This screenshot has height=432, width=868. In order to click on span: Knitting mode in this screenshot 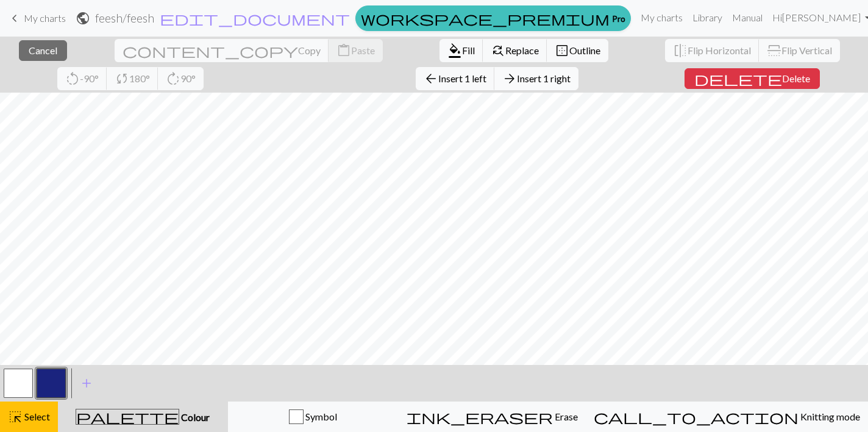, I will do `click(829, 416)`.